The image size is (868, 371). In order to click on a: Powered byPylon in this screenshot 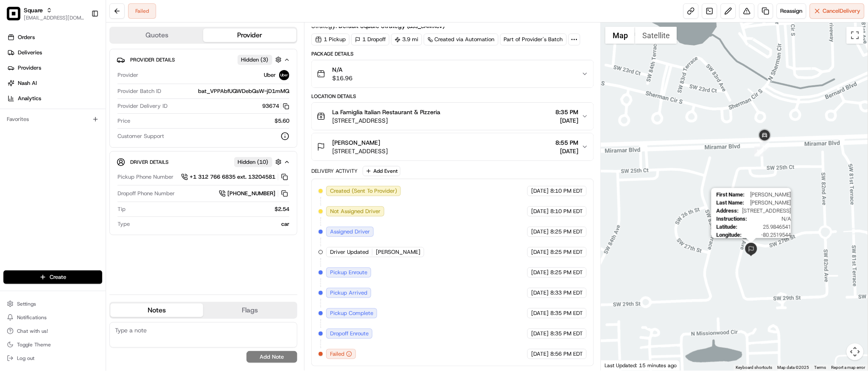, I will do `click(81, 147)`.